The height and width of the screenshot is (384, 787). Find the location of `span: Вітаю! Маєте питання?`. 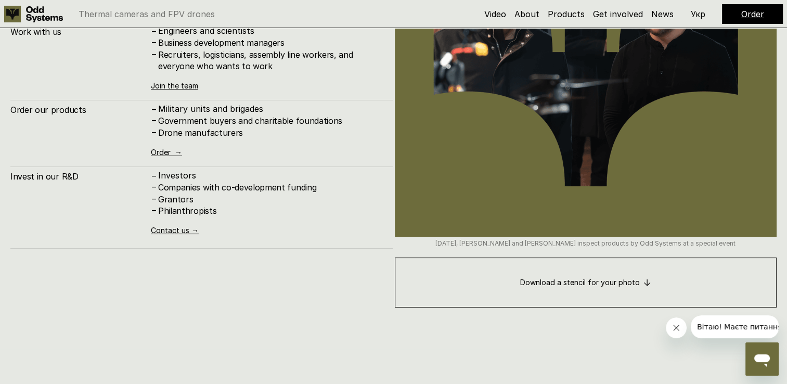

span: Вітаю! Маєте питання? is located at coordinates (50, 11).